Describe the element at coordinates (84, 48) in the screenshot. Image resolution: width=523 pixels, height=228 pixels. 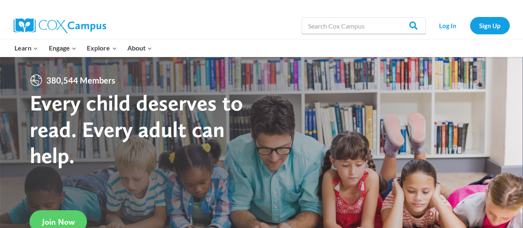
I see `nav: Primary Navigation` at that location.